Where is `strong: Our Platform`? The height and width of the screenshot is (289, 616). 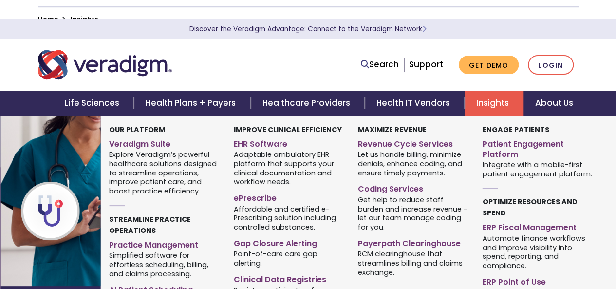
strong: Our Platform is located at coordinates (137, 129).